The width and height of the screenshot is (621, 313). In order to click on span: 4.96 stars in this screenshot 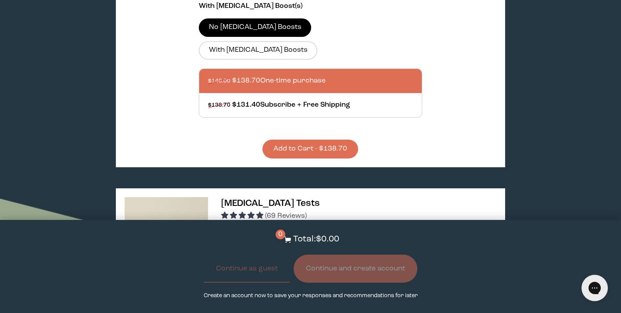, I will do `click(243, 216)`.